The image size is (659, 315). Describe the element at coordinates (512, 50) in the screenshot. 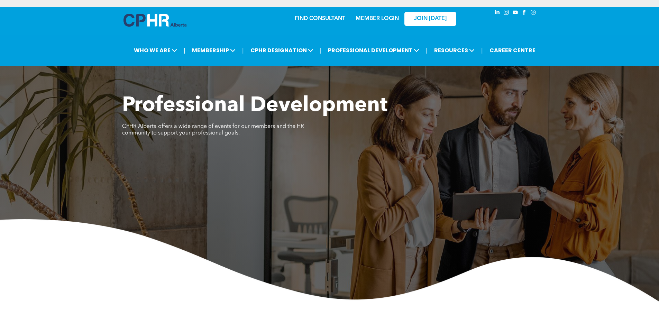

I see `a: CAREER CENTRE` at that location.